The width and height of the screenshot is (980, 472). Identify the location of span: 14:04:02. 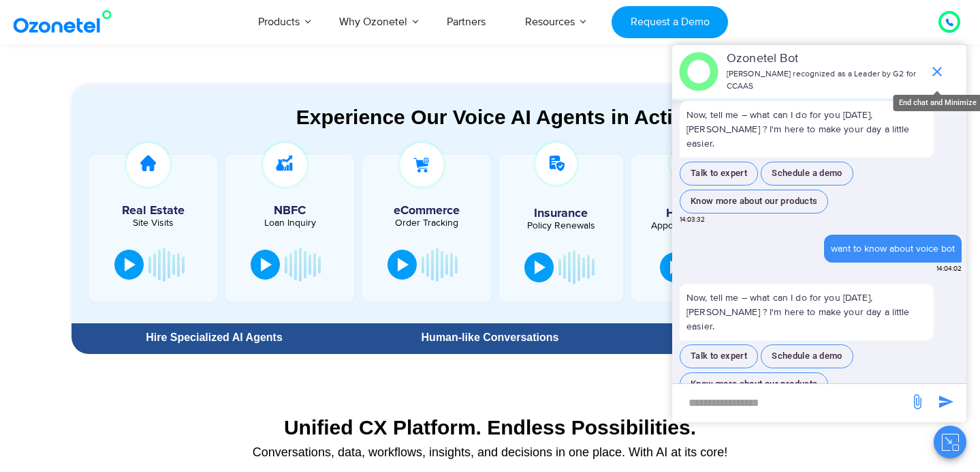
(948, 269).